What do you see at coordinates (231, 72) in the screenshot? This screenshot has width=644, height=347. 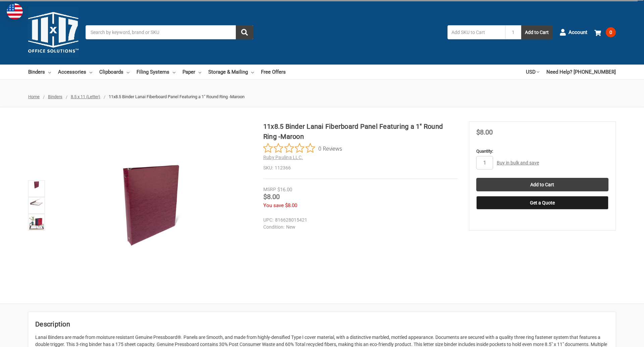 I see `a: Storage & Mailing` at bounding box center [231, 72].